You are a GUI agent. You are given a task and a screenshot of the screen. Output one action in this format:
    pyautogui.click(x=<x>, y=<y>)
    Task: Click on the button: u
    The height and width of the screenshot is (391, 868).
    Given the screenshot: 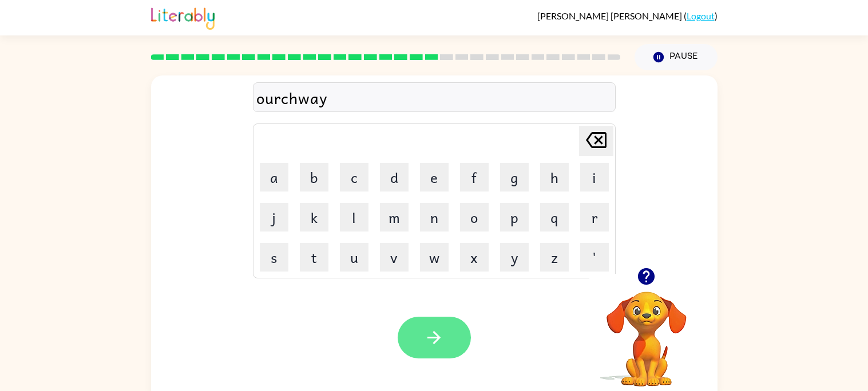 What is the action you would take?
    pyautogui.click(x=354, y=257)
    